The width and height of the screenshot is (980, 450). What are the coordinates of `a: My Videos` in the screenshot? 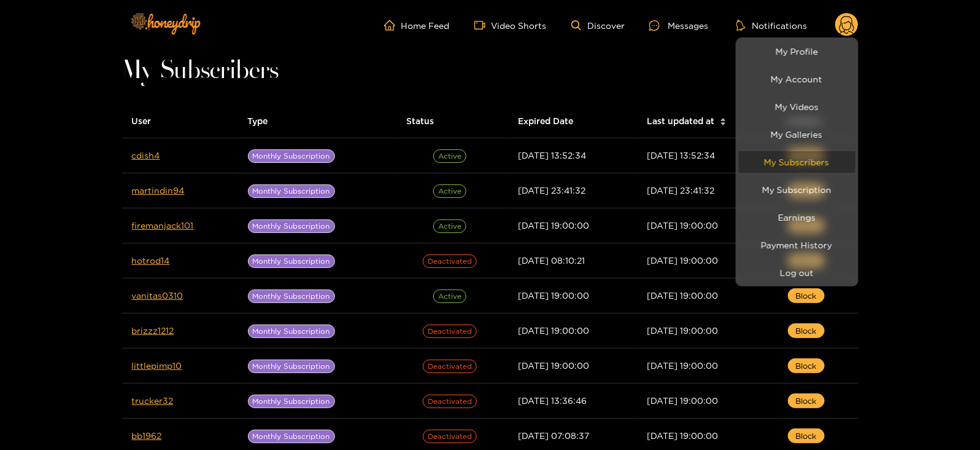 It's located at (798, 107).